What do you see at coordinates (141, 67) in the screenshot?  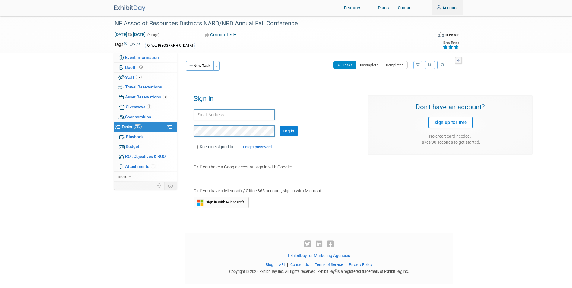 I see `span: Booth not reserved yet` at bounding box center [141, 67].